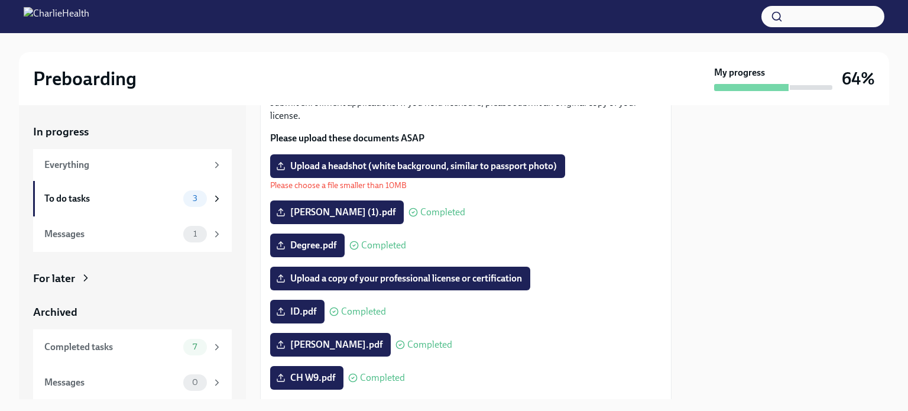 The width and height of the screenshot is (908, 411). Describe the element at coordinates (195, 233) in the screenshot. I see `span: 1` at that location.